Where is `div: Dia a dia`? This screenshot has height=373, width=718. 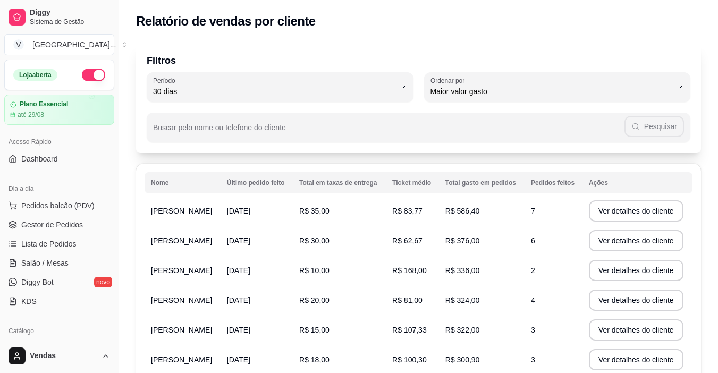
div: Dia a dia is located at coordinates (59, 189).